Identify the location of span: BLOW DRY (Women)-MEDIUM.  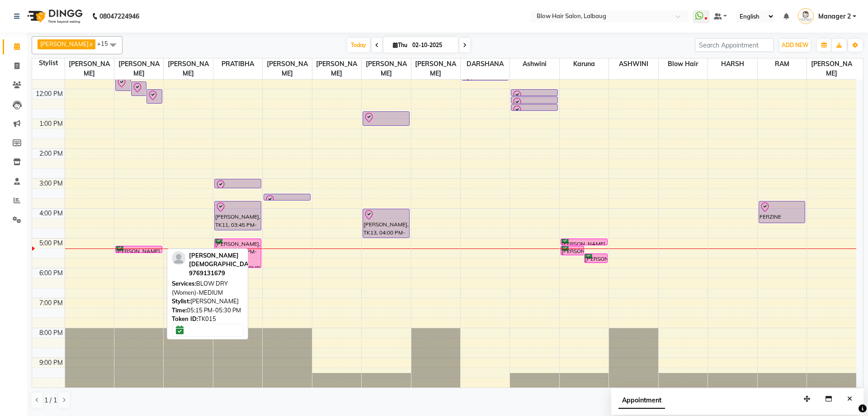
(200, 288).